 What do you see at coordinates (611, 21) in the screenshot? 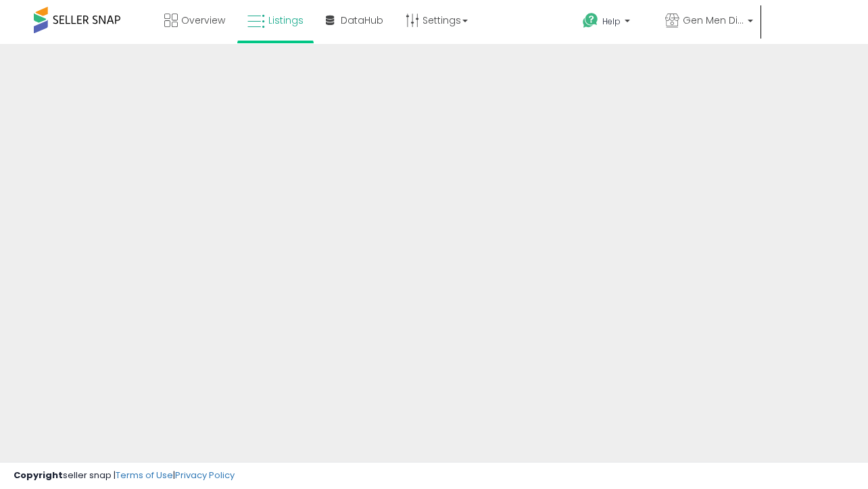
I see `span: Help` at bounding box center [611, 21].